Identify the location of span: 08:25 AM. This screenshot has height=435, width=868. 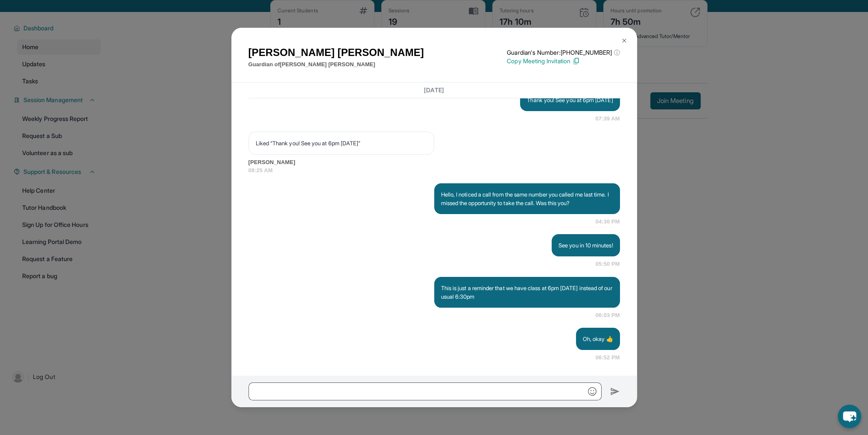
(434, 170).